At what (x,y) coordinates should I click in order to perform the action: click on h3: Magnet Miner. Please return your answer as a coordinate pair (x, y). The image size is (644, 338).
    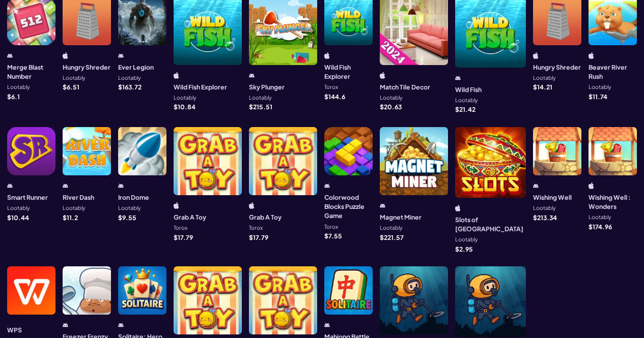
    Looking at the image, I should click on (400, 217).